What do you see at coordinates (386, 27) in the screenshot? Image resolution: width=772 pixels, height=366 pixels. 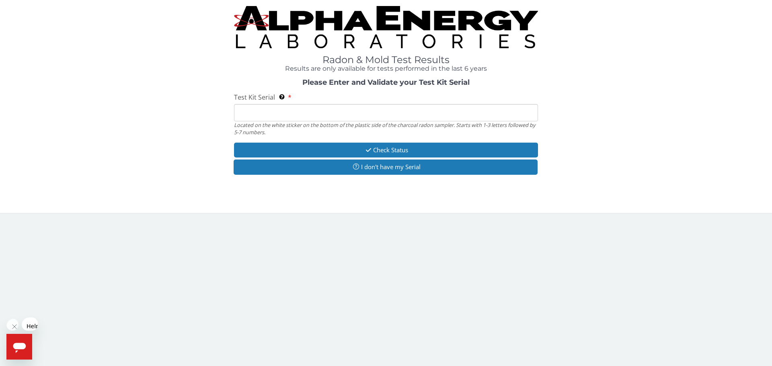 I see `img: TightCrop.jpg` at bounding box center [386, 27].